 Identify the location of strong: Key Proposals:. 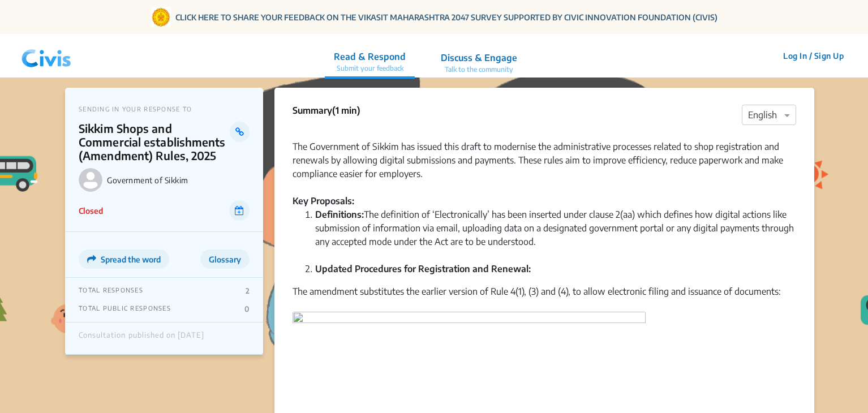
(323, 201).